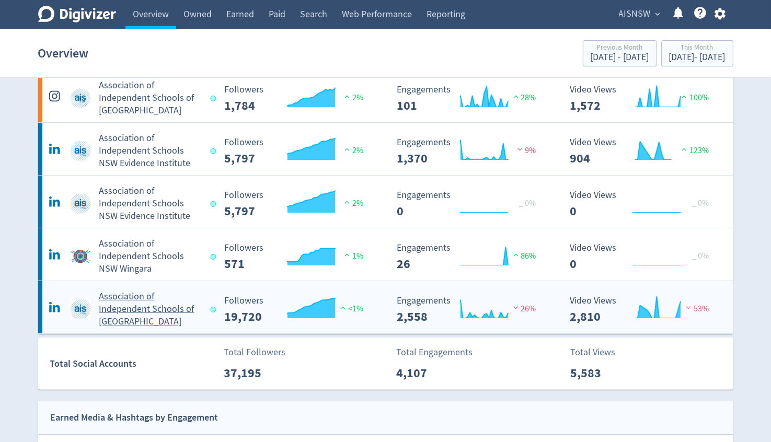 The height and width of the screenshot is (442, 771). What do you see at coordinates (134, 417) in the screenshot?
I see `div: Earned Media & Hashtags by Engagement` at bounding box center [134, 417].